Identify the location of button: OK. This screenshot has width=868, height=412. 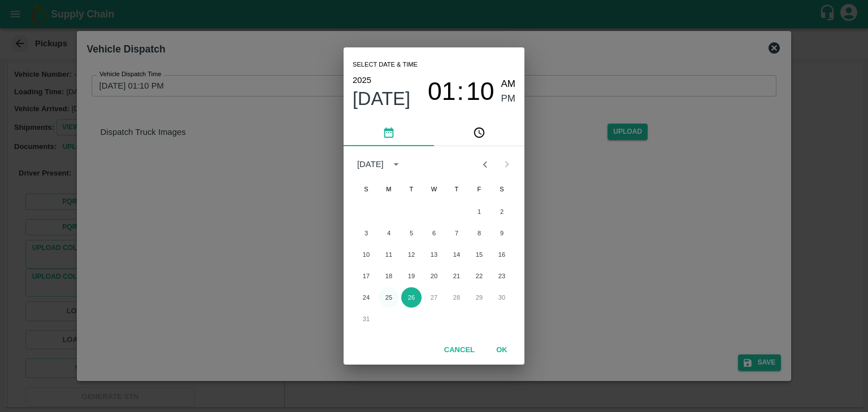
(502, 350).